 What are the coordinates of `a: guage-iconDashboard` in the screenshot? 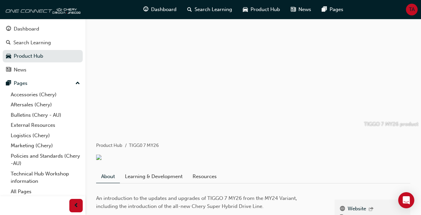 It's located at (160, 9).